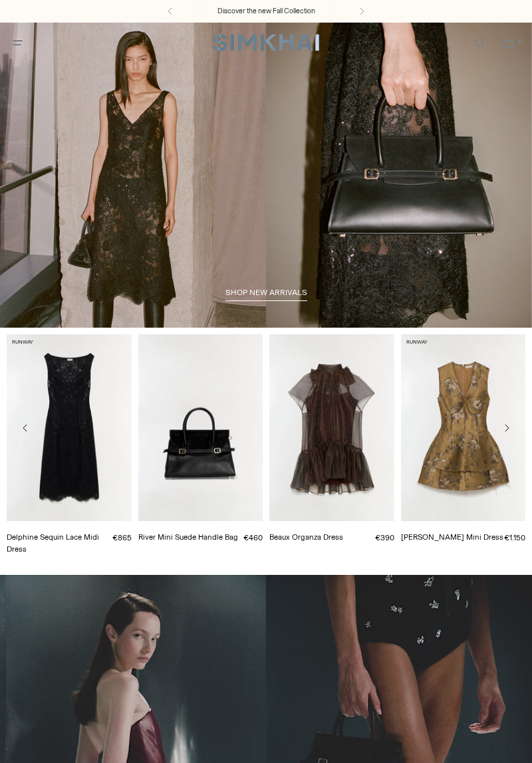  What do you see at coordinates (521, 42) in the screenshot?
I see `span: 0` at bounding box center [521, 42].